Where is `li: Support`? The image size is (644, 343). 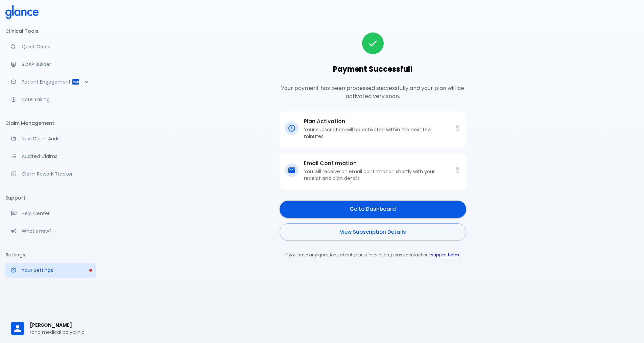
li: Support is located at coordinates (50, 198).